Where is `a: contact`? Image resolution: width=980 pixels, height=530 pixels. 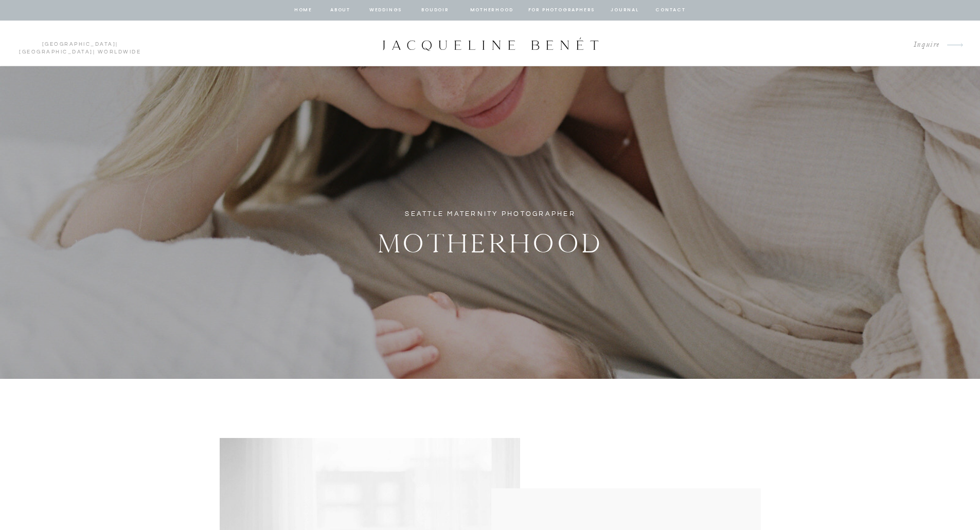 a: contact is located at coordinates (671, 10).